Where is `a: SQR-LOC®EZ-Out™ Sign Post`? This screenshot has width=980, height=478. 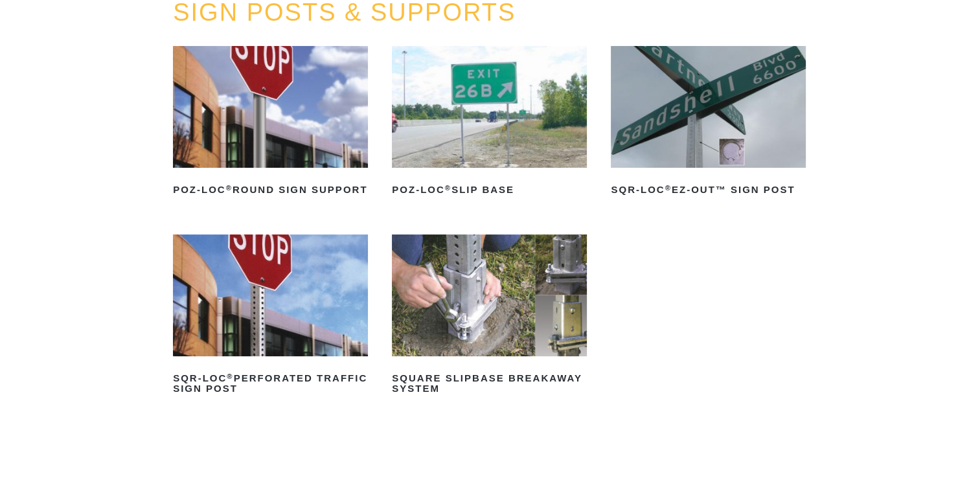
a: SQR-LOC®EZ-Out™ Sign Post is located at coordinates (707, 123).